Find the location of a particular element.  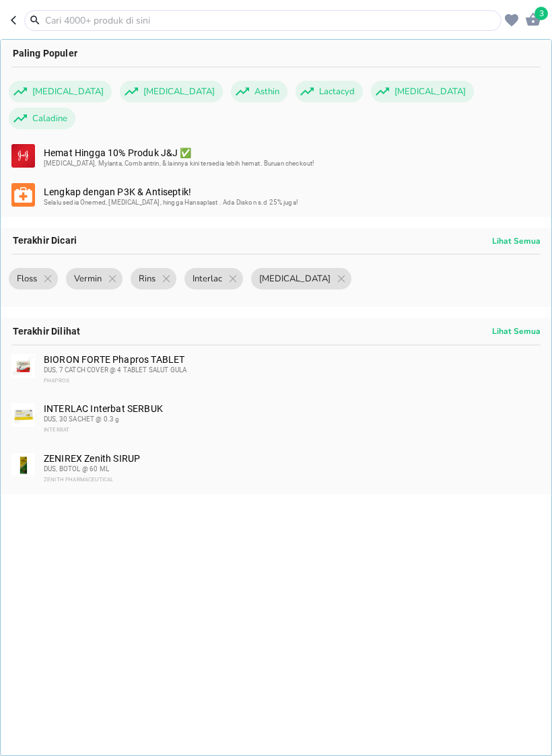

div: Floss is located at coordinates (33, 279).